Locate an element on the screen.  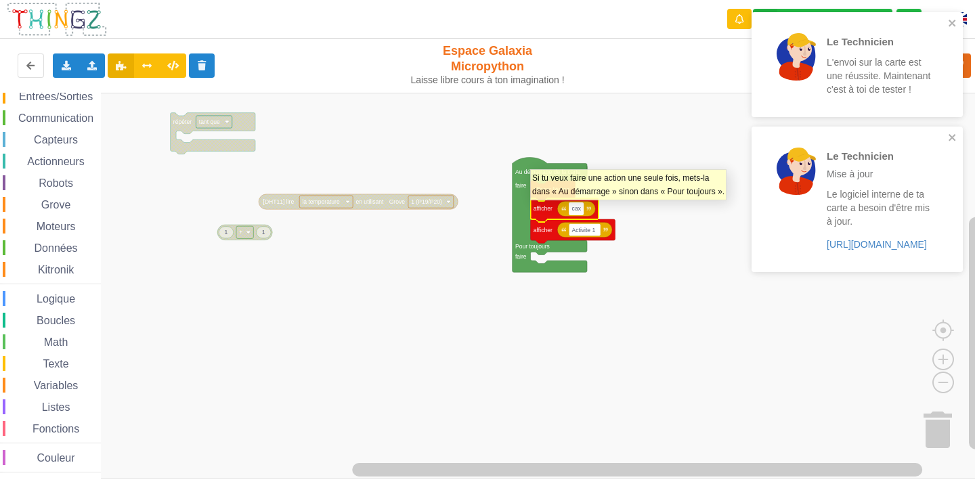
span: Listes is located at coordinates (56, 407).